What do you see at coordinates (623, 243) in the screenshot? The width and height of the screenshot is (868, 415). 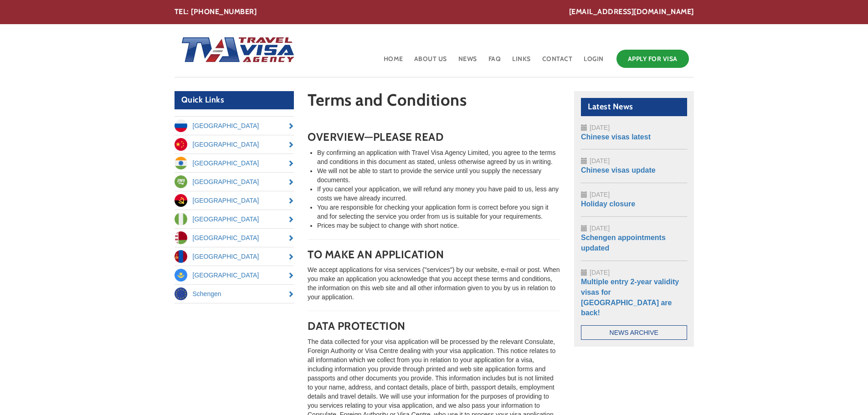 I see `a: Schengen appointments updated` at bounding box center [623, 243].